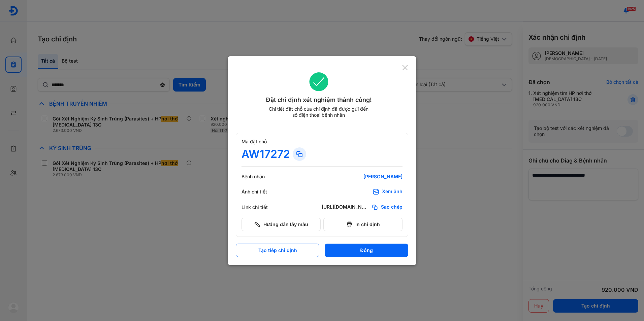  I want to click on div: Bệnh nhân, so click(262, 177).